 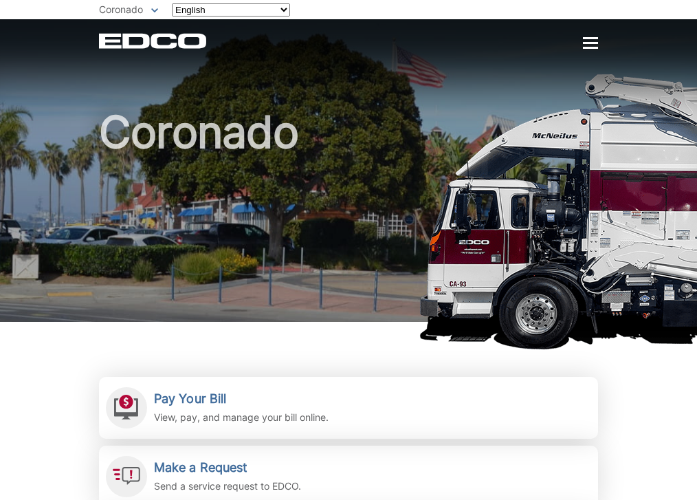 I want to click on a: EDCD logo. Return to the homepage., so click(x=153, y=41).